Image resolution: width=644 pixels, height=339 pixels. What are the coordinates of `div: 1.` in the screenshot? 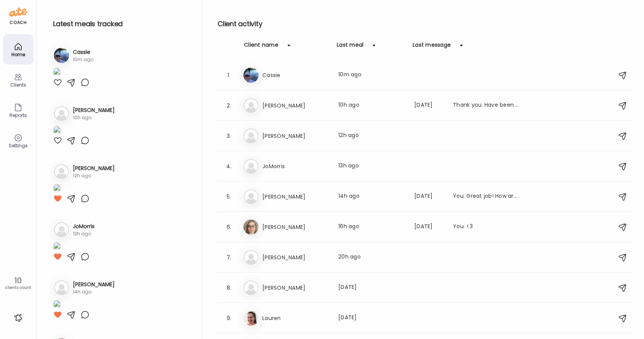 It's located at (229, 75).